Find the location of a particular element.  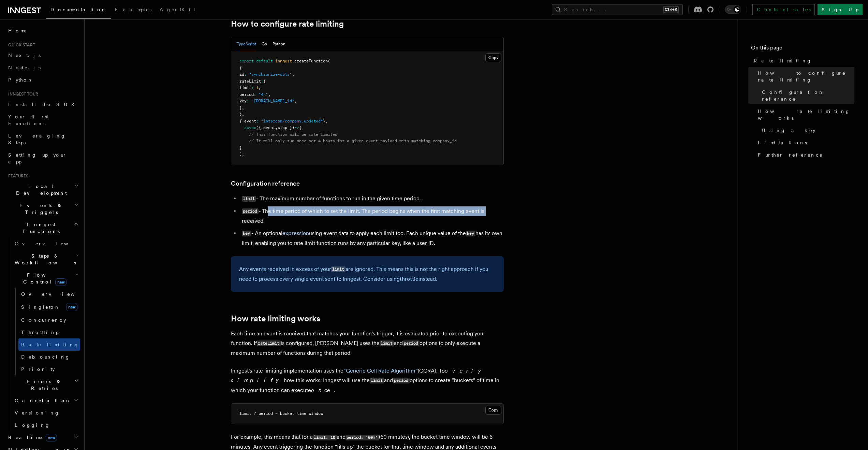

button: Errors & Retries is located at coordinates (46, 385).